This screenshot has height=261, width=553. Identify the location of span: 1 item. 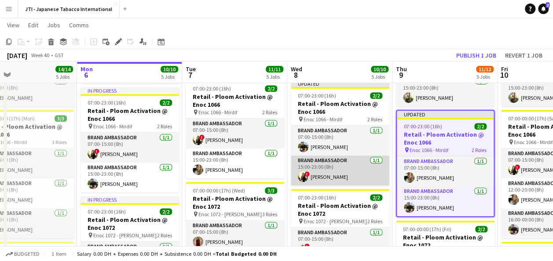
(59, 254).